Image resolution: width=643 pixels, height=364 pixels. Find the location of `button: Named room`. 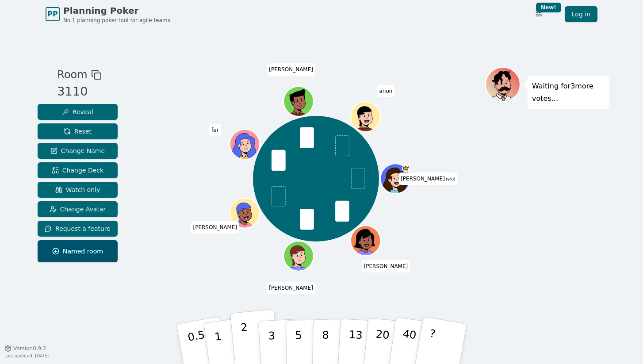

button: Named room is located at coordinates (77, 251).